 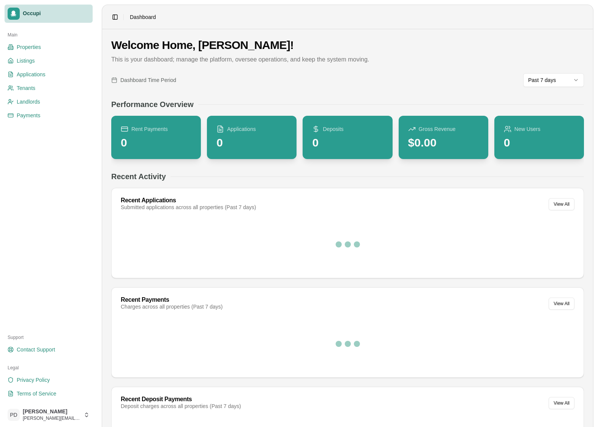 I want to click on div: Legal, so click(x=49, y=368).